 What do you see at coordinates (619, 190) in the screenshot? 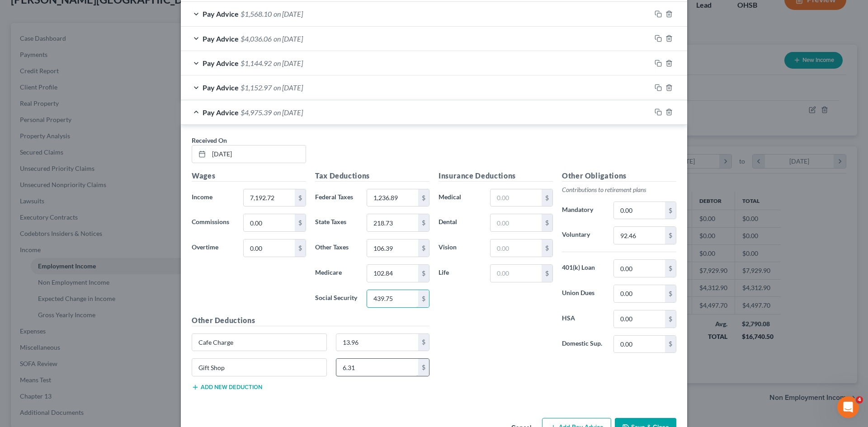
I see `p: Contributions to retirement plans` at bounding box center [619, 190].